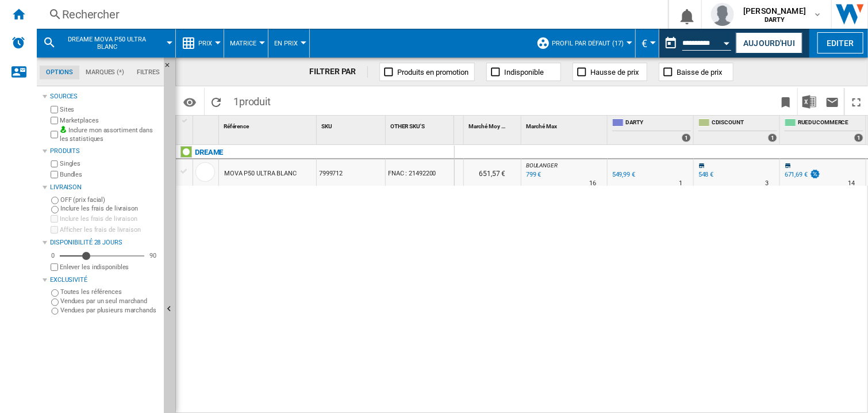 Image resolution: width=868 pixels, height=413 pixels. Describe the element at coordinates (289, 43) in the screenshot. I see `div: En Prix` at that location.